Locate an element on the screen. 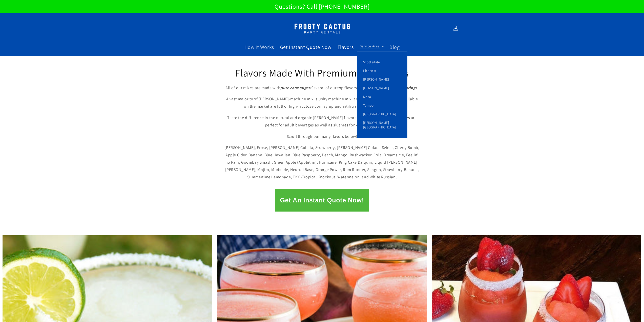 The height and width of the screenshot is (322, 644). a: Flavors is located at coordinates (346, 47).